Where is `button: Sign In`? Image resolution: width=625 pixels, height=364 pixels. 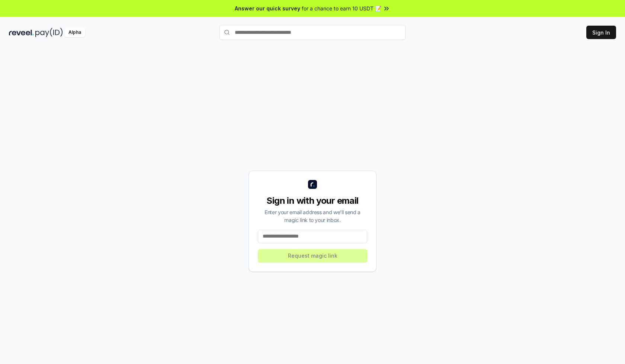 button: Sign In is located at coordinates (601, 32).